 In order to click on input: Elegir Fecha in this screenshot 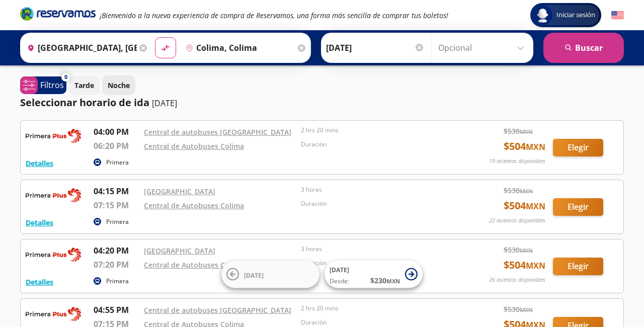, I will do `click(375, 48)`.